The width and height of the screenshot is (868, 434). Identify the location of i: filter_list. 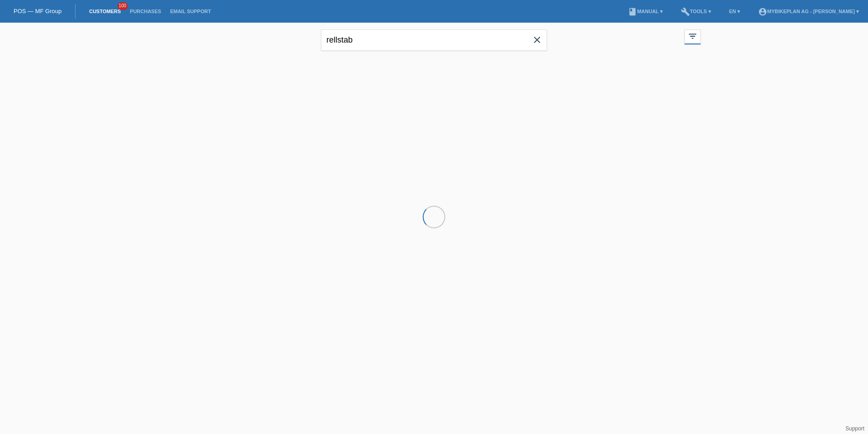
(693, 37).